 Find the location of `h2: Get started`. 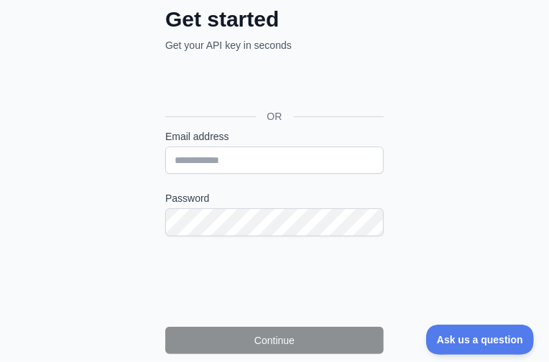

h2: Get started is located at coordinates (274, 19).